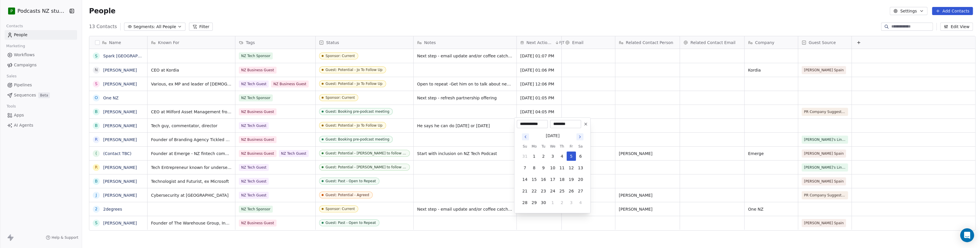  What do you see at coordinates (525, 146) in the screenshot?
I see `th: Sunday` at bounding box center [525, 146].